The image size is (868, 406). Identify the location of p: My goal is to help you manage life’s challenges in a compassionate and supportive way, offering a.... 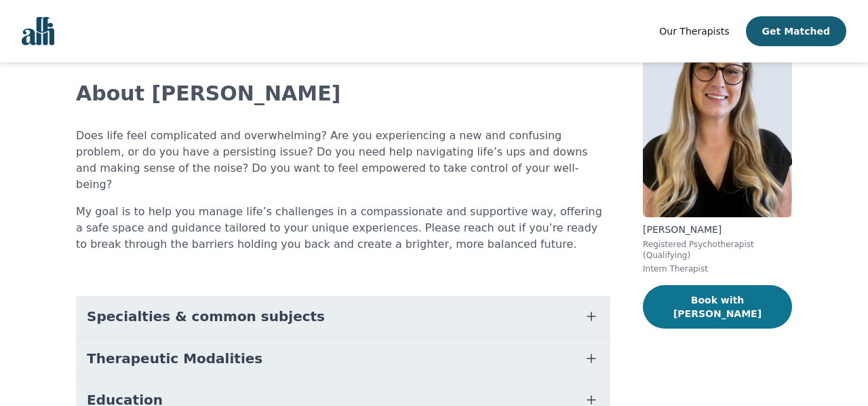
(344, 228).